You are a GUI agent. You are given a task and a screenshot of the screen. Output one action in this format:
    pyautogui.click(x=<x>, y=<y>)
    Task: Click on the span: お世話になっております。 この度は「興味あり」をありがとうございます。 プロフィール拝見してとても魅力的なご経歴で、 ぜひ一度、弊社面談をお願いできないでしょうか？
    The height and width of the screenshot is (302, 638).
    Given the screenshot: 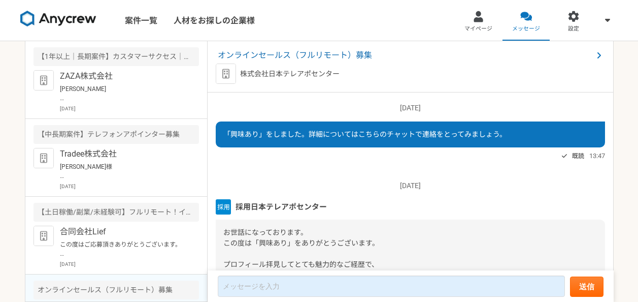 What is the action you would take?
    pyautogui.click(x=305, y=253)
    